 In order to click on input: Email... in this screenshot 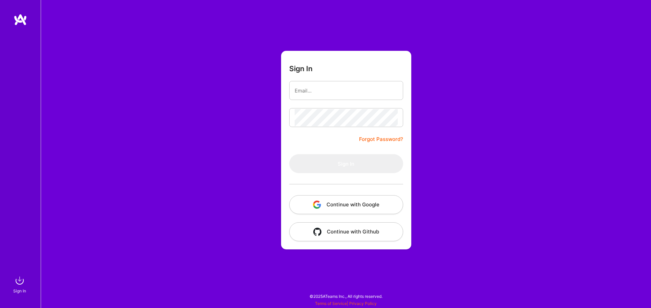, I will do `click(346, 91)`.